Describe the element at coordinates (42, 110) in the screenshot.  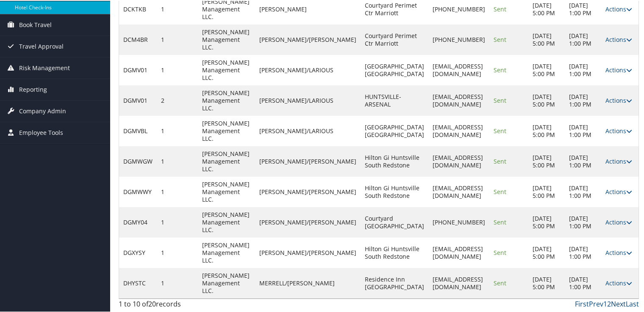
I see `span: Company Admin` at that location.